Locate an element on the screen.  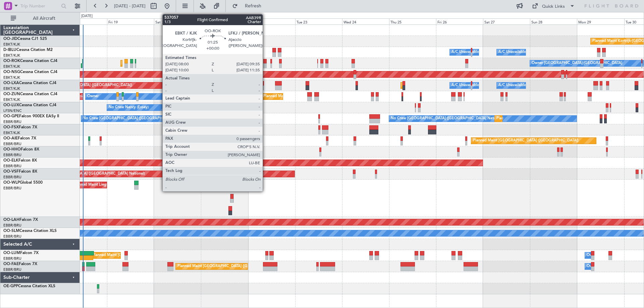
span: OO-LXA is located at coordinates (11, 83).